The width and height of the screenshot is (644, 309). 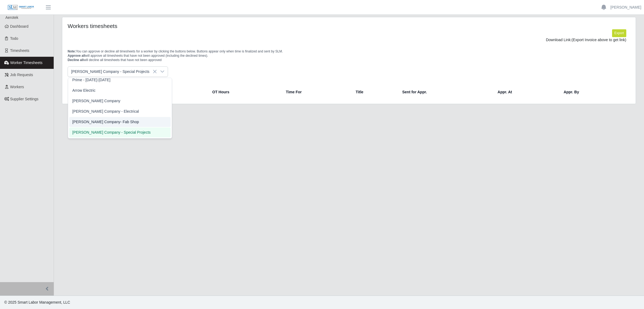 What do you see at coordinates (120, 132) in the screenshot?
I see `li: Lee Company - Special Projects` at bounding box center [120, 132].